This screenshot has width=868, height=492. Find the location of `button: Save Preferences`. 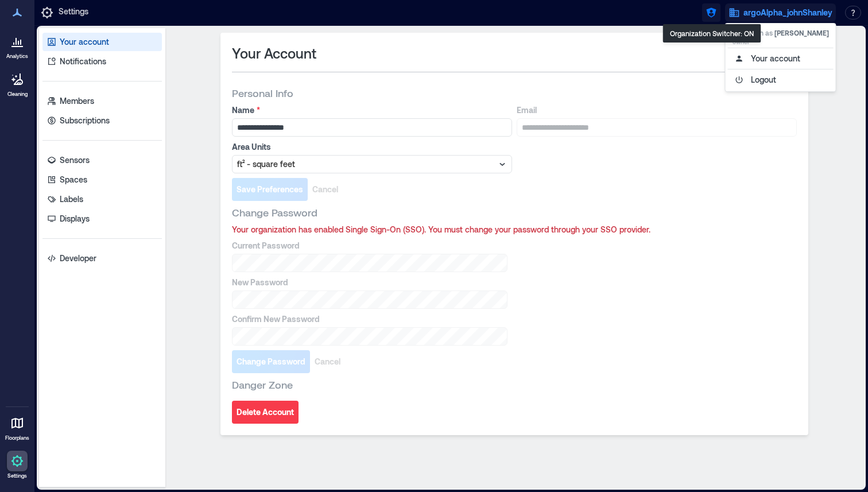

button: Save Preferences is located at coordinates (270, 190).